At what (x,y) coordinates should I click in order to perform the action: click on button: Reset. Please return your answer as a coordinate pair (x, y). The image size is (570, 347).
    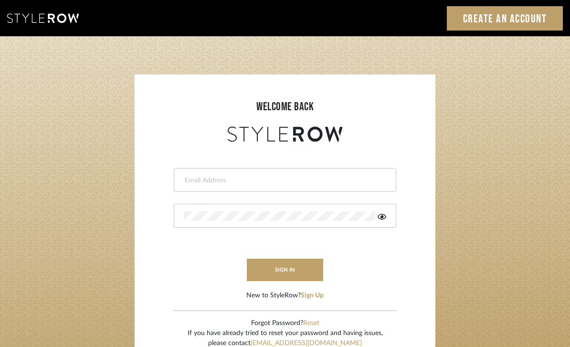
    Looking at the image, I should click on (311, 323).